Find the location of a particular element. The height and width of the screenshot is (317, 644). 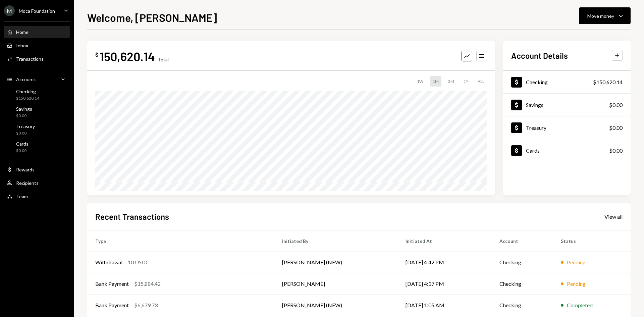

div: 1W is located at coordinates (420, 81).